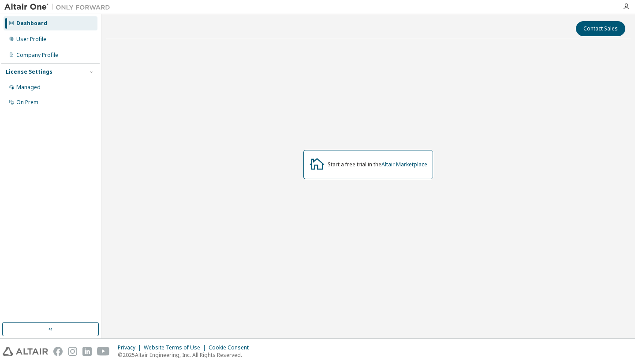 The height and width of the screenshot is (364, 635). What do you see at coordinates (378, 165) in the screenshot?
I see `div: Start a free trial in the` at bounding box center [378, 165].